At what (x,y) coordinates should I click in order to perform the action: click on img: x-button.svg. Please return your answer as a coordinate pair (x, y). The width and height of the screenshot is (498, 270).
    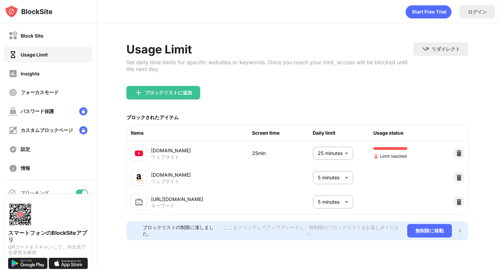
    Looking at the image, I should click on (460, 231).